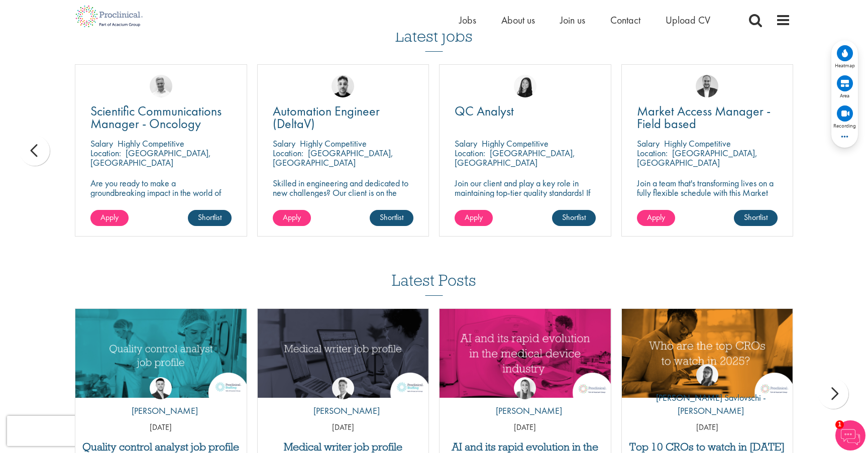 The width and height of the screenshot is (868, 453). I want to click on a: Aitor Melia, so click(707, 86).